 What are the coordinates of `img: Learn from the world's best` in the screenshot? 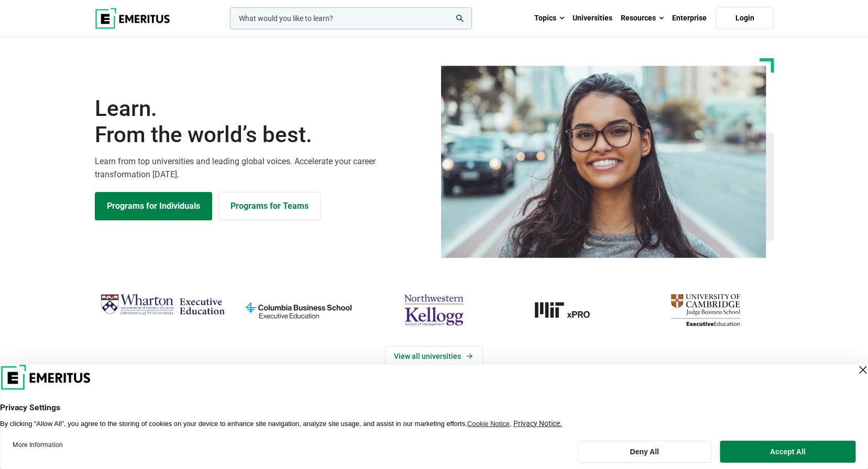 It's located at (604, 162).